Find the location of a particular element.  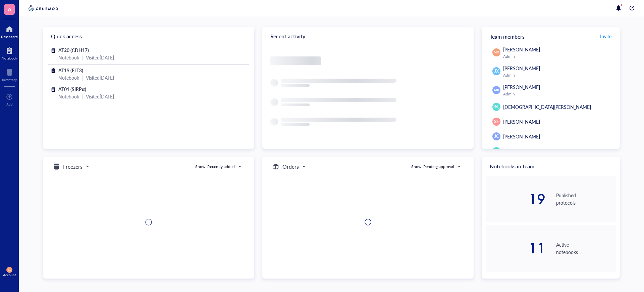

div: Add is located at coordinates (9, 104).